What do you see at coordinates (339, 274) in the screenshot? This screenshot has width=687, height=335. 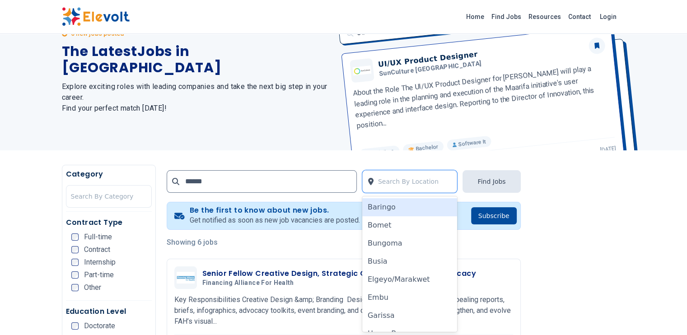 I see `h3: Senior Fellow Creative Design, Strategic Communications & Advocacy` at bounding box center [339, 274].